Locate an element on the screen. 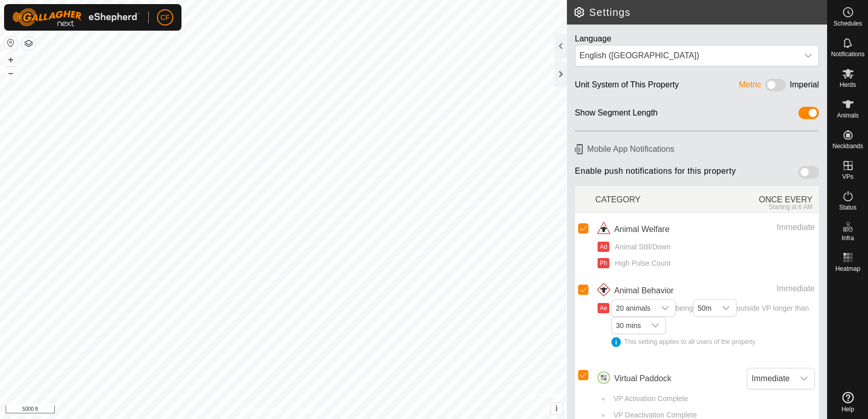  span: High Pulse Count is located at coordinates (641, 263).